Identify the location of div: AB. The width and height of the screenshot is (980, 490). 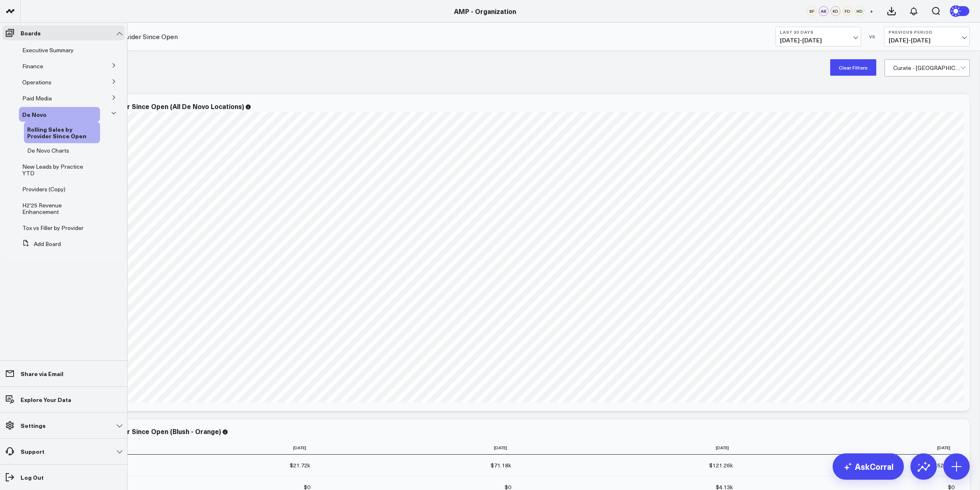
(824, 11).